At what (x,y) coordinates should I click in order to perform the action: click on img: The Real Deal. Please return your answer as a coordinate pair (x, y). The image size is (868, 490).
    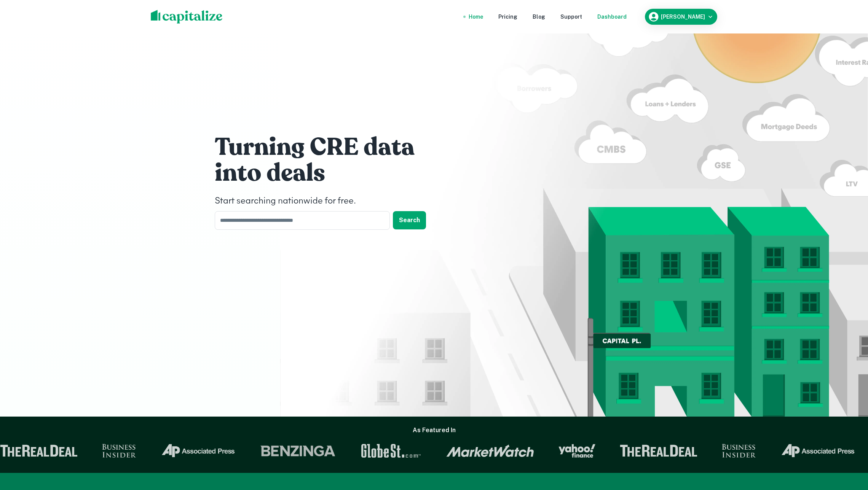
    Looking at the image, I should click on (655, 451).